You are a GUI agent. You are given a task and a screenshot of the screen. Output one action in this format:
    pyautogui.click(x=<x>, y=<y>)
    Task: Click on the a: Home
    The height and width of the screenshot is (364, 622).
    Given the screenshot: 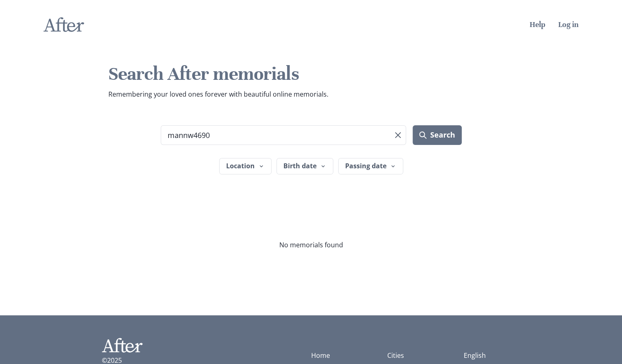 What is the action you would take?
    pyautogui.click(x=320, y=355)
    